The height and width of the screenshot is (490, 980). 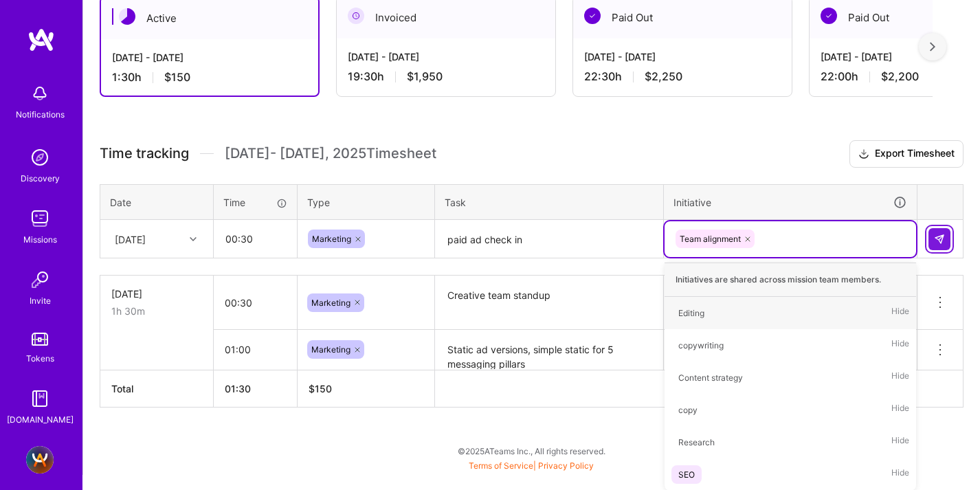 I want to click on th: Date, so click(x=157, y=202).